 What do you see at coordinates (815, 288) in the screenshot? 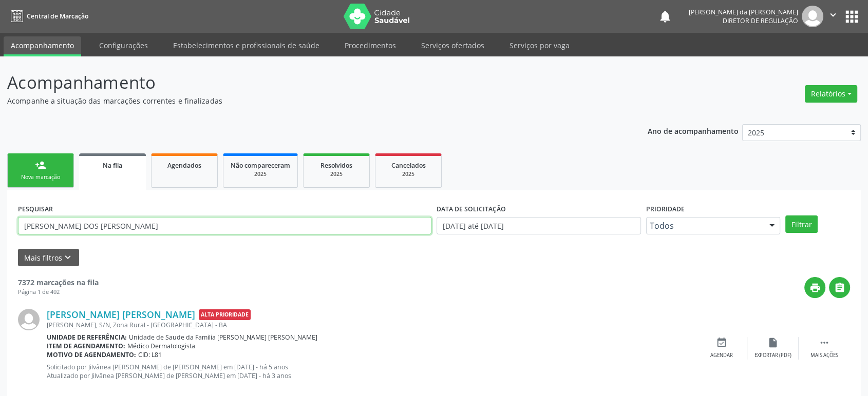
I see `button: print` at bounding box center [815, 288].